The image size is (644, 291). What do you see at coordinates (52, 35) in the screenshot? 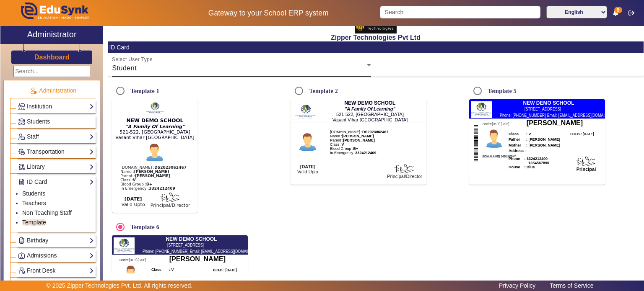
I see `a: Administrator` at bounding box center [52, 35].